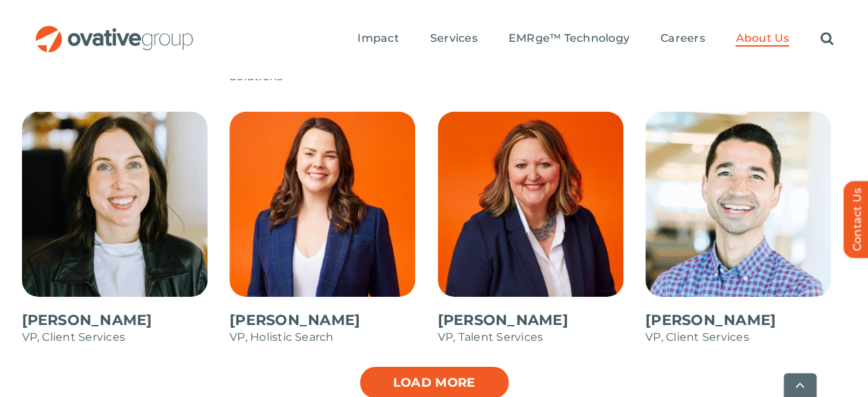 This screenshot has height=397, width=868. What do you see at coordinates (762, 39) in the screenshot?
I see `a: About Us` at bounding box center [762, 39].